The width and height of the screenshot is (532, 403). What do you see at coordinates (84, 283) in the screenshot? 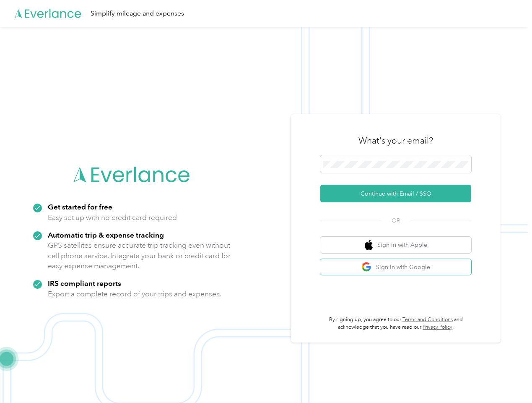
I see `strong: IRS compliant reports` at bounding box center [84, 283].